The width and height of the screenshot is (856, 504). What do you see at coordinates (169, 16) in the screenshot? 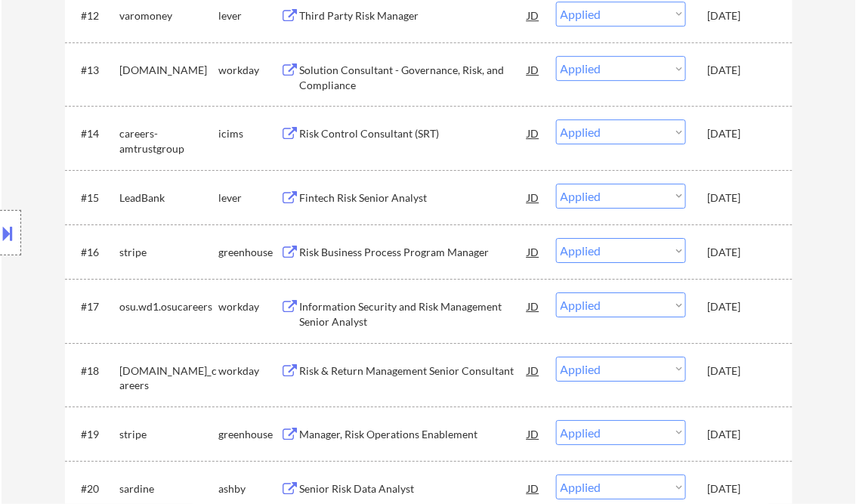
I see `div: varomoney` at bounding box center [169, 16].